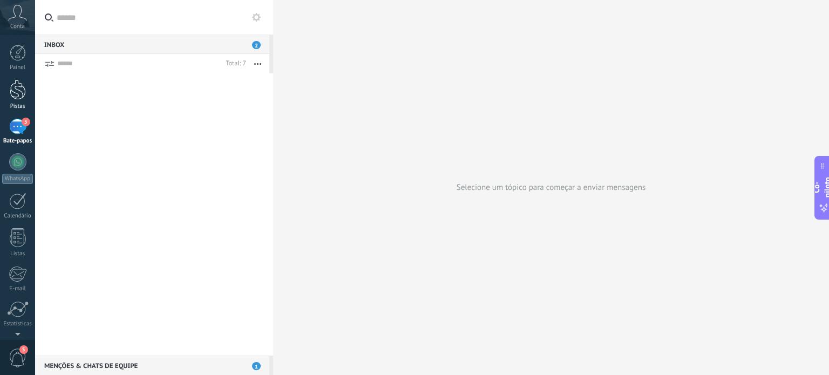 The image size is (829, 375). Describe the element at coordinates (17, 179) in the screenshot. I see `font: WhatsApp` at that location.